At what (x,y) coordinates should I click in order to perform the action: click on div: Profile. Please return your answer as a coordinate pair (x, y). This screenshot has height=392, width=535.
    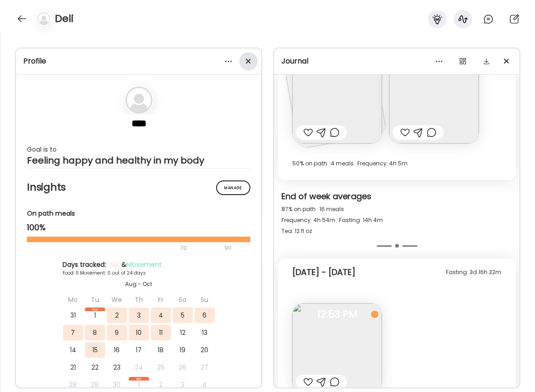
    Looking at the image, I should click on (138, 61).